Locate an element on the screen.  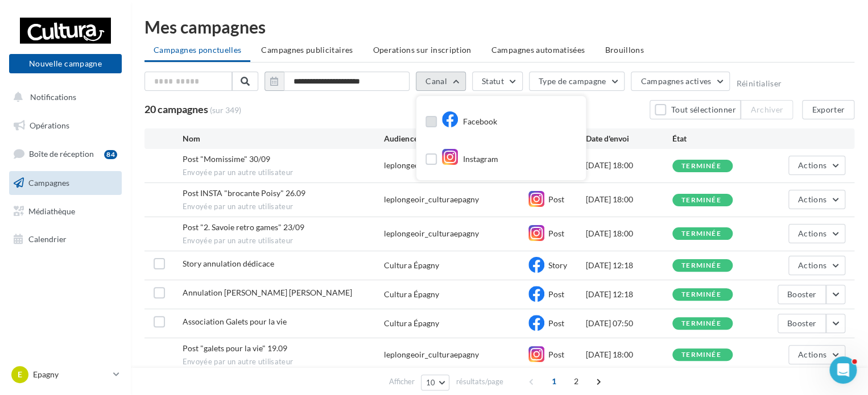
span: Campagnes automatisées is located at coordinates (538, 50).